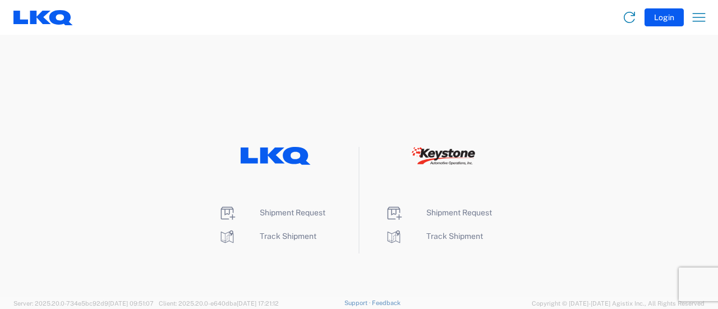  What do you see at coordinates (219, 303) in the screenshot?
I see `span: Client: 2025.20.0-e640dba` at bounding box center [219, 303].